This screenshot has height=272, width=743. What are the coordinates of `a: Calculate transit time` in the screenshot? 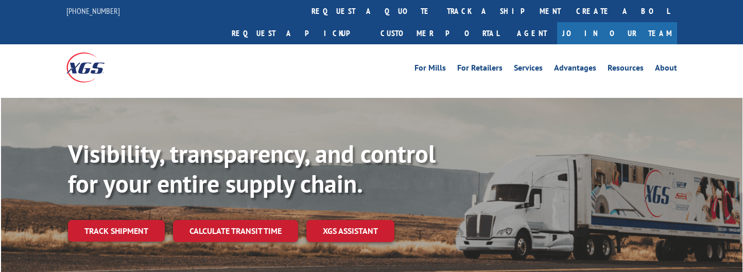 It's located at (235, 231).